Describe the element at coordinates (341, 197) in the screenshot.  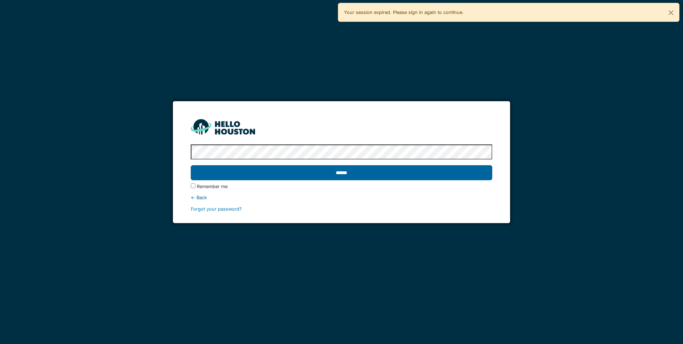
I see `div: ← Back` at that location.